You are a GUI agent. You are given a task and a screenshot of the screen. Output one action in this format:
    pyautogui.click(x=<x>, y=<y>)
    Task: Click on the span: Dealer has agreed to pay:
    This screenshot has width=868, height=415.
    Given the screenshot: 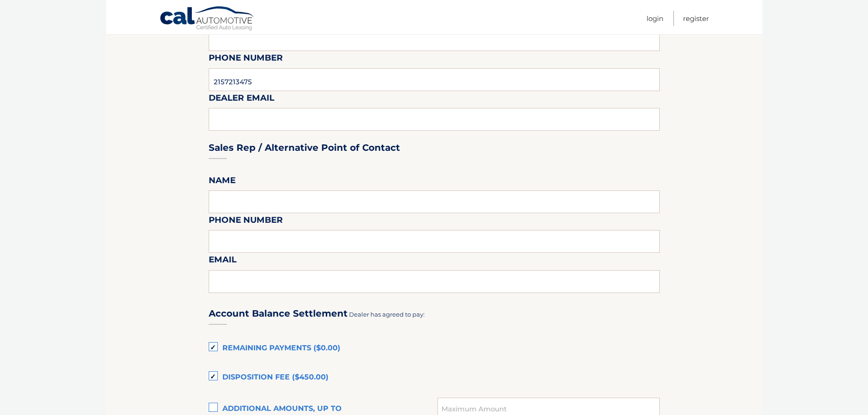 What is the action you would take?
    pyautogui.click(x=387, y=314)
    